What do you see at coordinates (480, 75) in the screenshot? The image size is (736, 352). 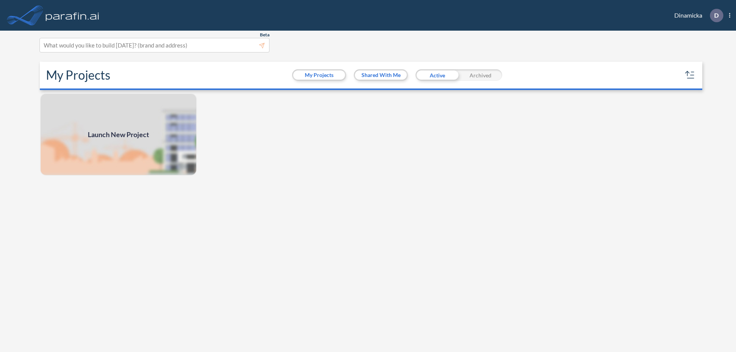 I see `div: Archived` at bounding box center [480, 75].